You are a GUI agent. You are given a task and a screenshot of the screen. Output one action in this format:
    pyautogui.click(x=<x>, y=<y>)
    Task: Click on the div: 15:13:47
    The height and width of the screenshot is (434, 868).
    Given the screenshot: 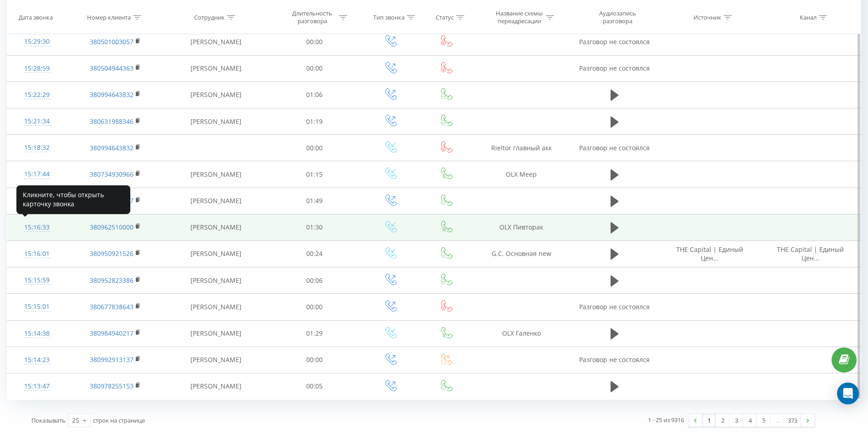 What is the action you would take?
    pyautogui.click(x=37, y=386)
    